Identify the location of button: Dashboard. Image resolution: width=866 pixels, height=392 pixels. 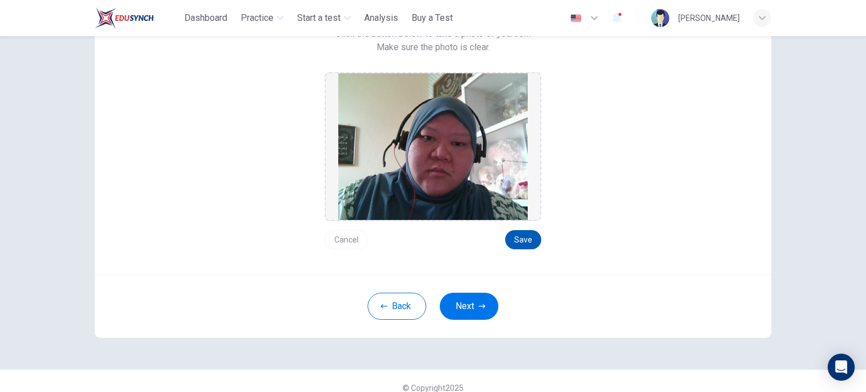
(206, 18).